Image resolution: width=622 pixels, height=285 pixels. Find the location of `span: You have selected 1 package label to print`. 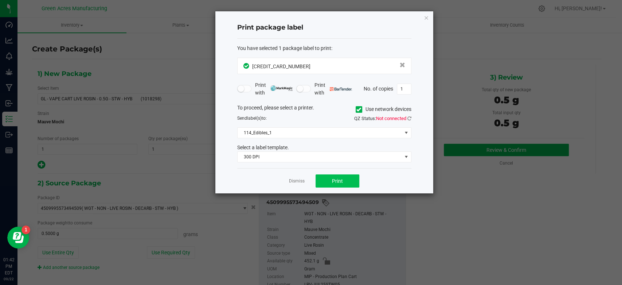

span: You have selected 1 package label to print is located at coordinates (284, 48).